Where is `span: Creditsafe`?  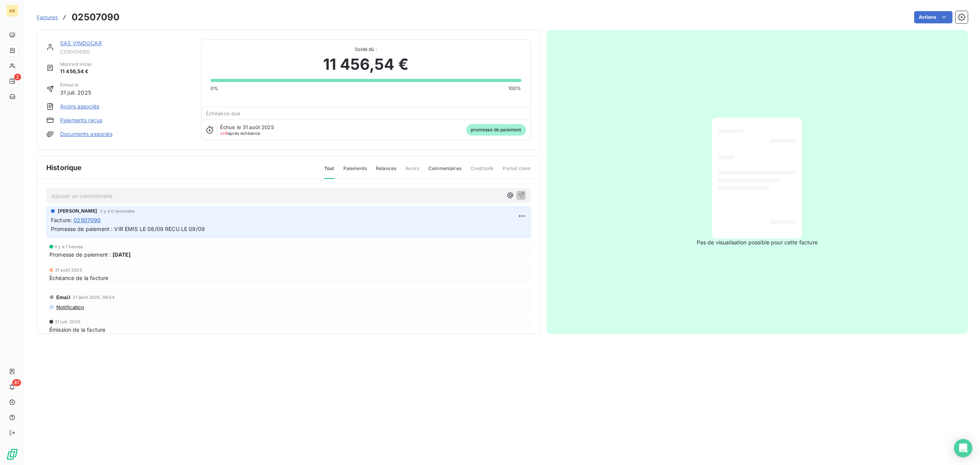 span: Creditsafe is located at coordinates (482, 171).